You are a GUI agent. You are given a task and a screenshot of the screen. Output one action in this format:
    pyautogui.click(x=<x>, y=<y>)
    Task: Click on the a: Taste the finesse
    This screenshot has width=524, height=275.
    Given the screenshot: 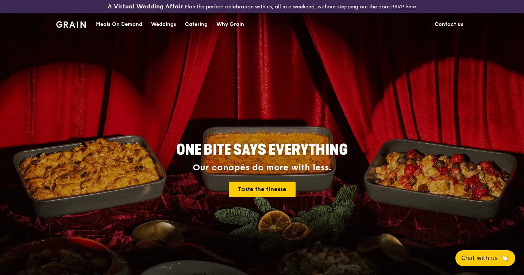 What is the action you would take?
    pyautogui.click(x=262, y=189)
    